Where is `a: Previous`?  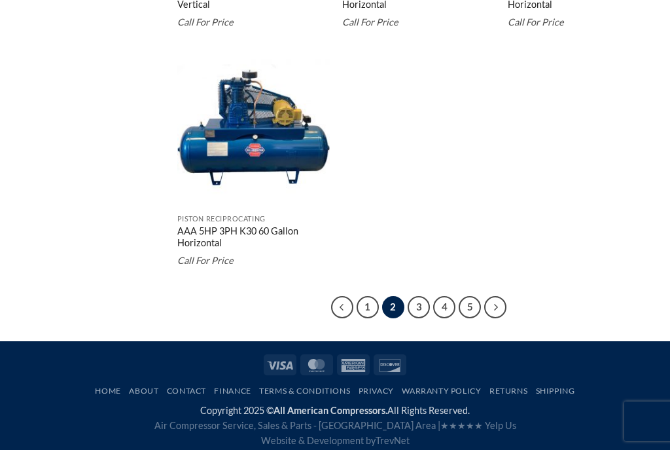 a: Previous is located at coordinates (342, 307).